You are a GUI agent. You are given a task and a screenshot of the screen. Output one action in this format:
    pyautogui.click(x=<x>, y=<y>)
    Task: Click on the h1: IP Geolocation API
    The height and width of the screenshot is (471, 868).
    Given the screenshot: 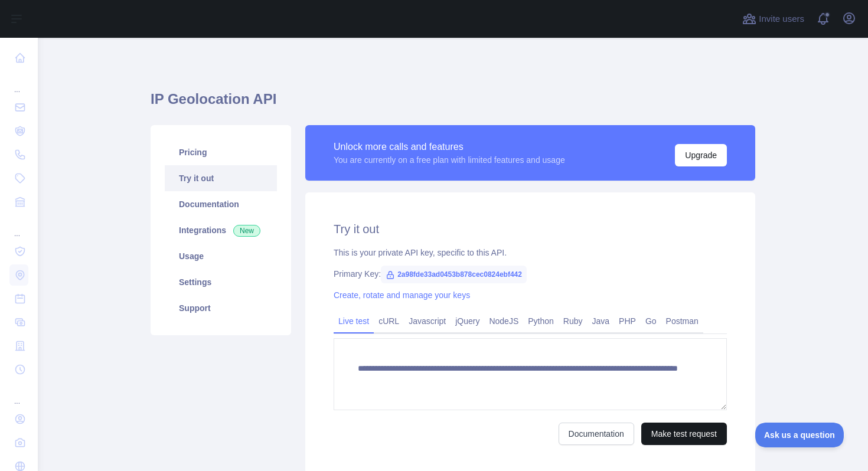 What is the action you would take?
    pyautogui.click(x=453, y=104)
    